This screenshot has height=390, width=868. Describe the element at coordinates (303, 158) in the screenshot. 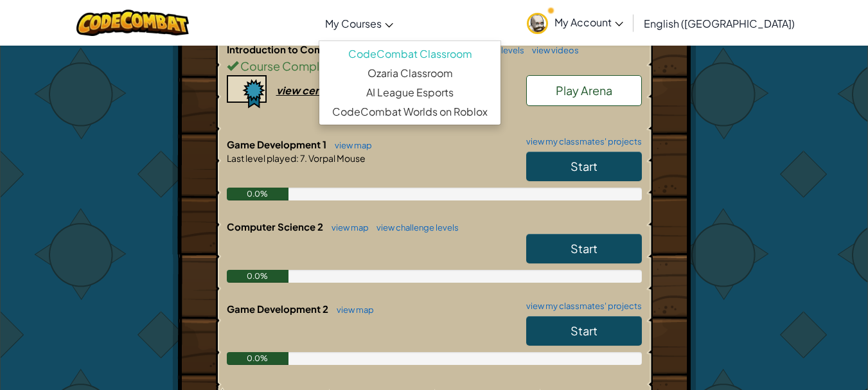

I see `span: 7.` at that location.